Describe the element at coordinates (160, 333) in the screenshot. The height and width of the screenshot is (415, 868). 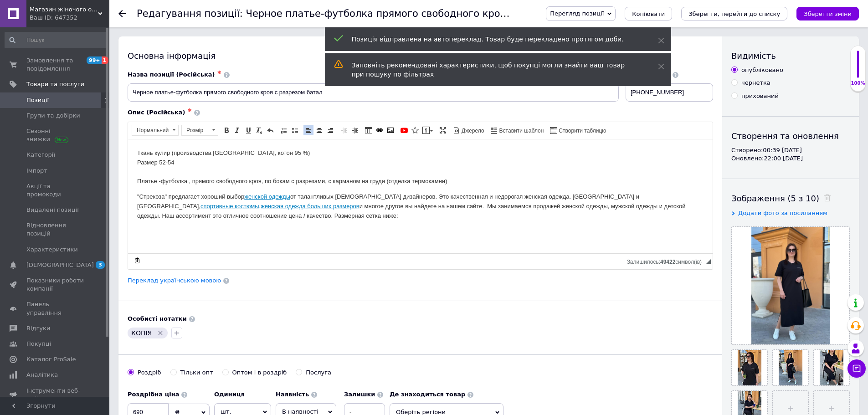
I see `svg: Видалити мітку` at that location.